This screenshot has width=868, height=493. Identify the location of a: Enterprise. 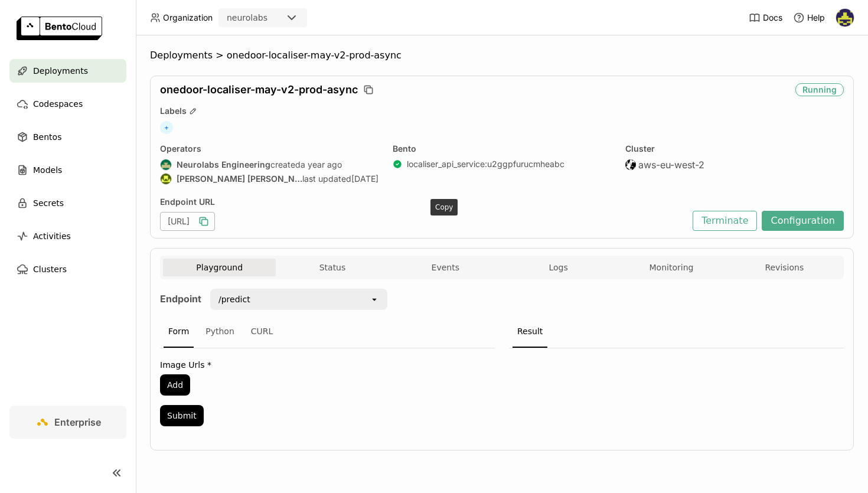
(68, 422).